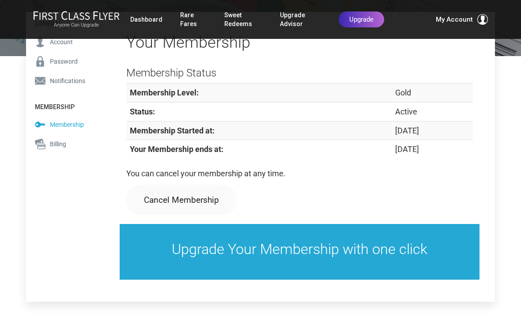  Describe the element at coordinates (76, 25) in the screenshot. I see `small: Anyone Can Upgrade` at that location.